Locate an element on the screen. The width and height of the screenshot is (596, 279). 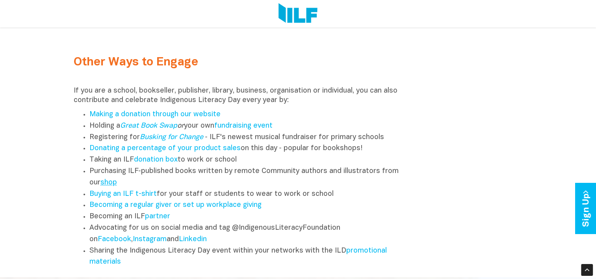
p: If you are a school, bookseller, publisher, library, business, organisation or individual, you ca... is located at coordinates (241, 96).